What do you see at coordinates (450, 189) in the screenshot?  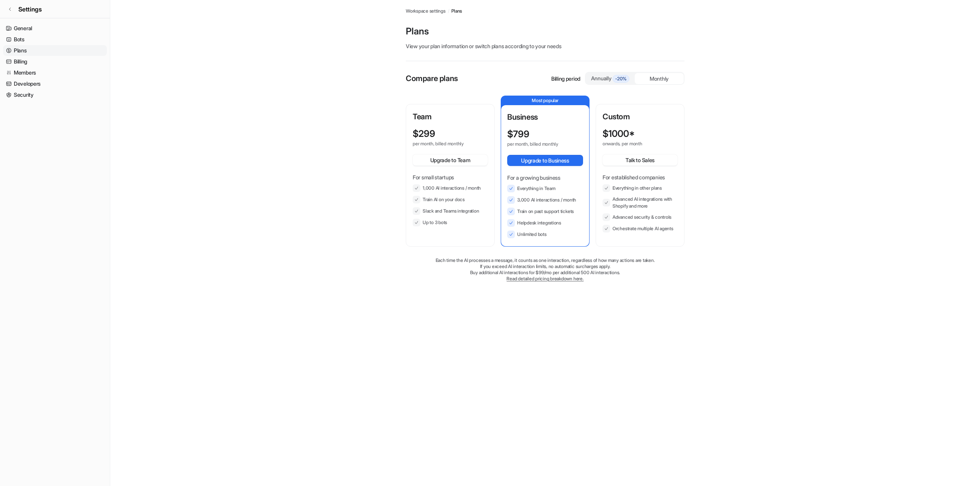 I see `li: 1,000 AI interactions / month` at bounding box center [450, 189].